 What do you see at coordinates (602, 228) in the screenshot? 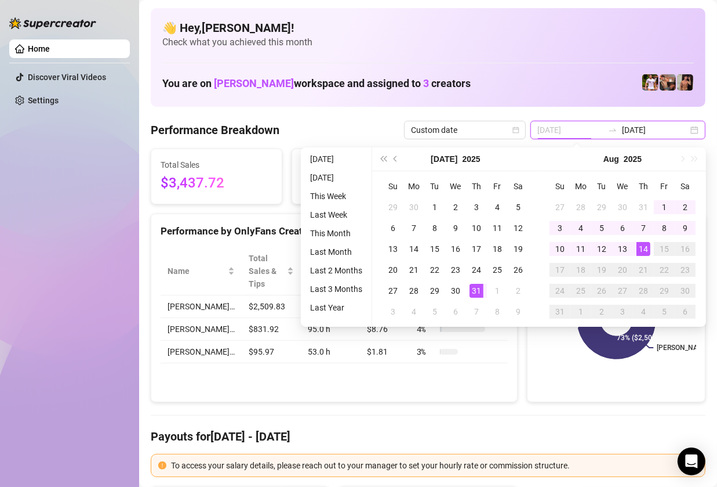
I see `td: 2025-08-05` at bounding box center [602, 228].